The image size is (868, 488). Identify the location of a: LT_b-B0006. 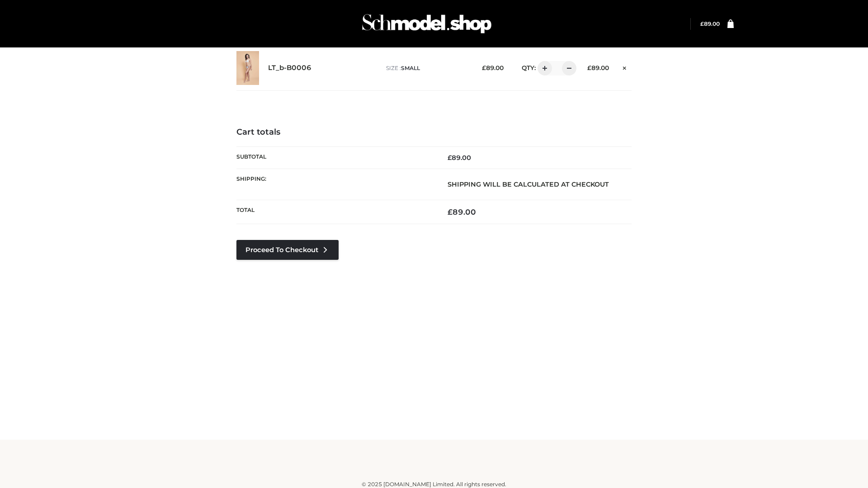
(289, 67).